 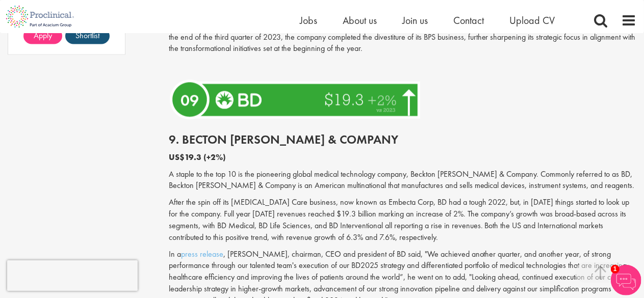 What do you see at coordinates (198, 157) in the screenshot?
I see `b: US$19.3 (+2%)` at bounding box center [198, 157].